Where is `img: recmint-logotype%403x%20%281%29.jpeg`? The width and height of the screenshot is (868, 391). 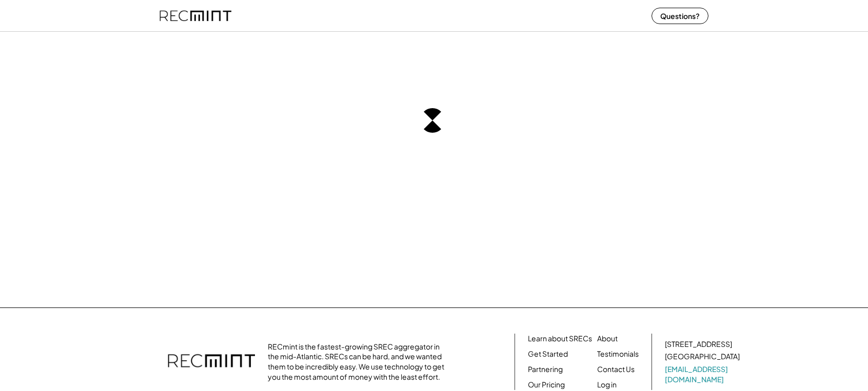 img: recmint-logotype%403x%20%281%29.jpeg is located at coordinates (195, 16).